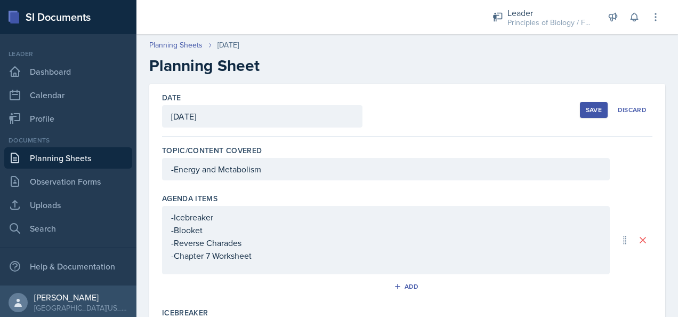 The height and width of the screenshot is (317, 678). Describe the element at coordinates (407, 66) in the screenshot. I see `h2: Planning Sheet` at that location.